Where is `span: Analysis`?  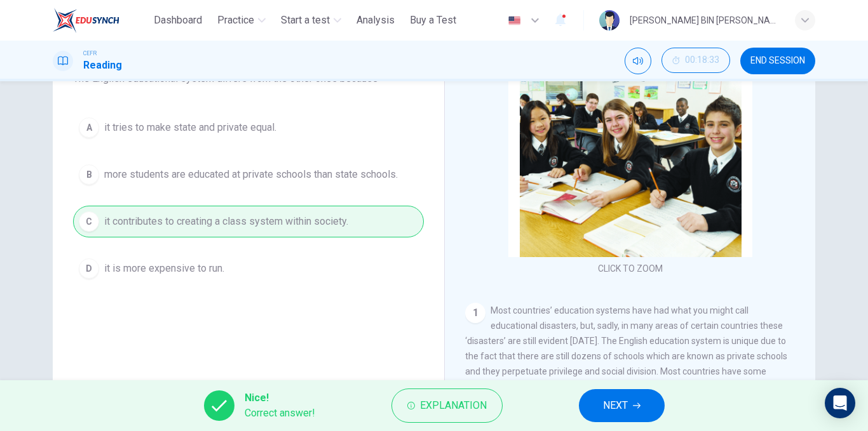
span: Analysis is located at coordinates (376, 20).